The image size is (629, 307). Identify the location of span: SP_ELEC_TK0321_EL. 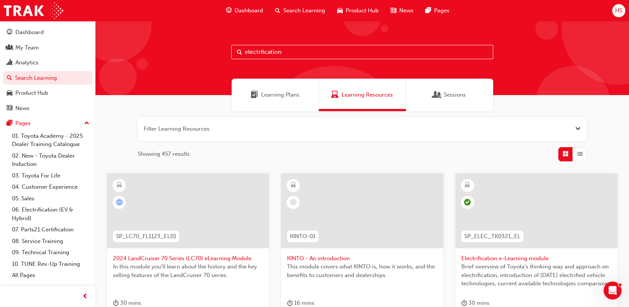
(493, 236).